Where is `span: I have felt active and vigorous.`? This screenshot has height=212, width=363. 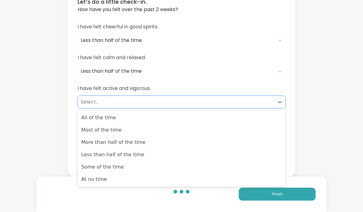
span: I have felt active and vigorous. is located at coordinates (182, 89).